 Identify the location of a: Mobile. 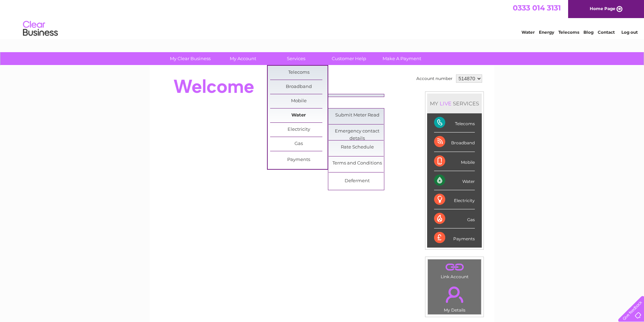
(299, 101).